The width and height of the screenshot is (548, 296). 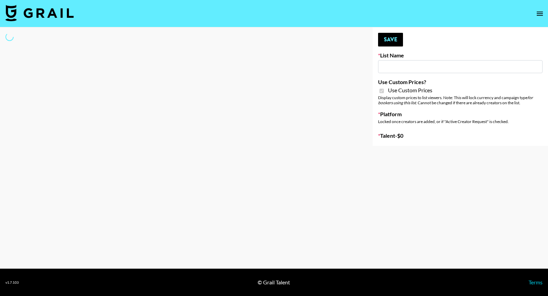 I want to click on img: Grail Talent, so click(x=40, y=13).